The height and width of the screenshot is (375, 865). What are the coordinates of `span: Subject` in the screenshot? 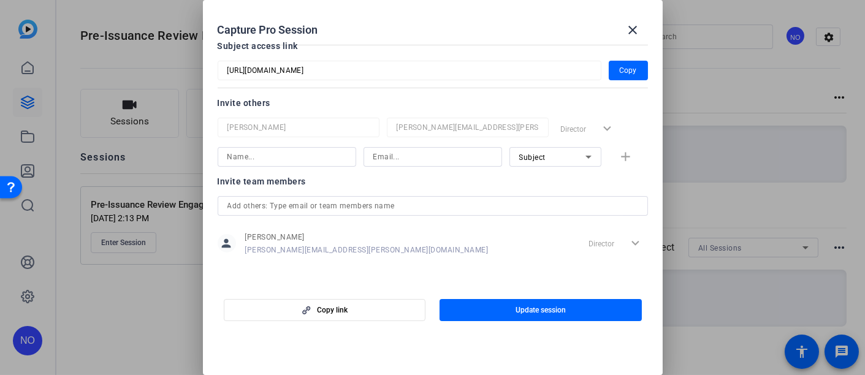 It's located at (533, 158).